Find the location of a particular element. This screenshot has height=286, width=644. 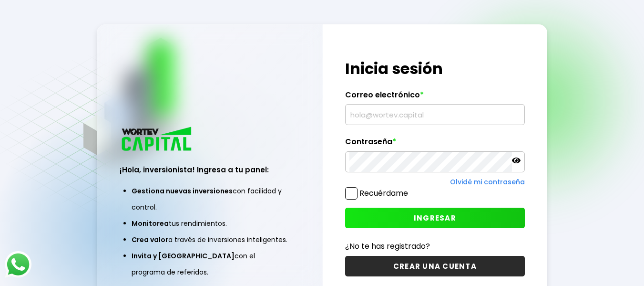

p: ¿No te has registrado? is located at coordinates (435, 246).